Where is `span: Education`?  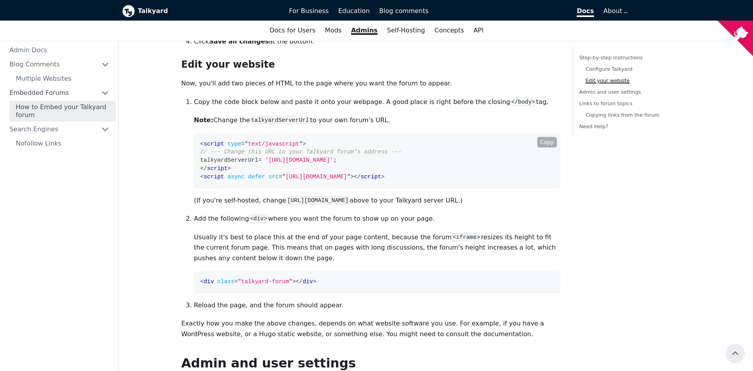 span: Education is located at coordinates (354, 11).